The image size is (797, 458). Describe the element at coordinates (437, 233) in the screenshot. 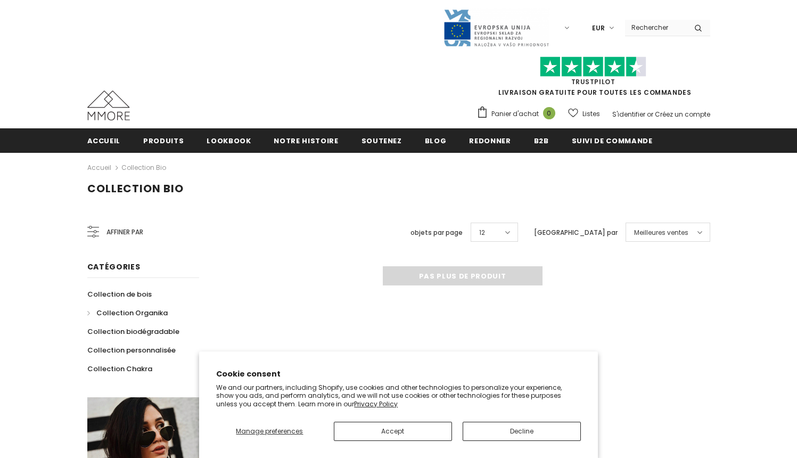

I see `label: objets par page` at that location.